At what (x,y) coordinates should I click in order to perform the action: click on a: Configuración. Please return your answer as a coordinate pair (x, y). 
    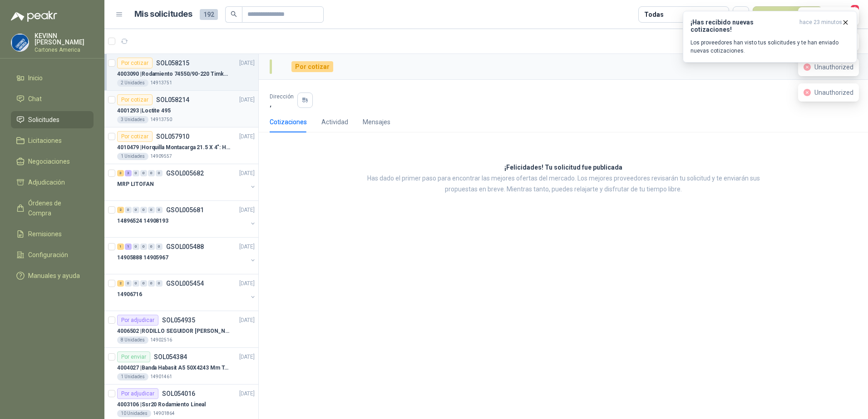
    Looking at the image, I should click on (52, 255).